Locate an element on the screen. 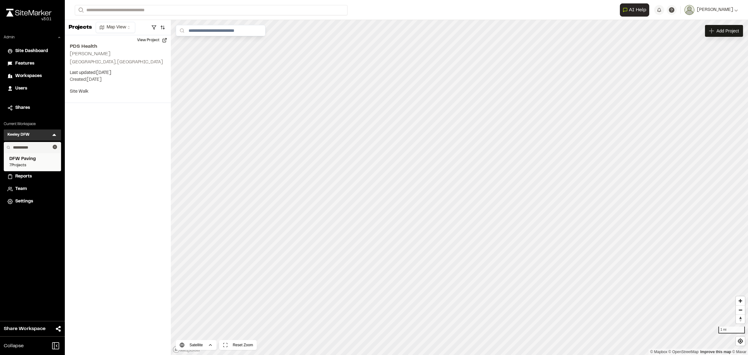 The width and height of the screenshot is (748, 355). a: Features is located at coordinates (32, 64).